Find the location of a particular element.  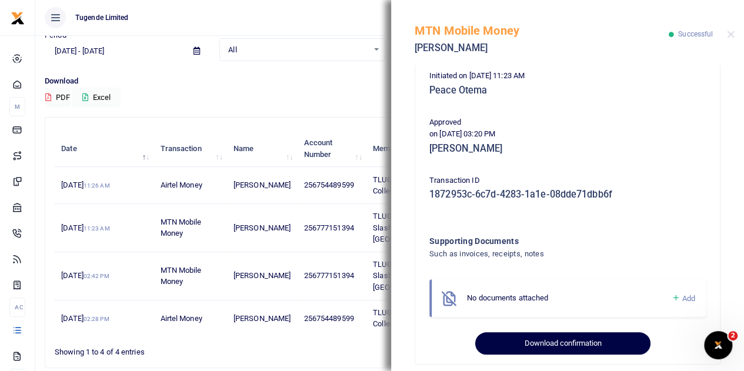

th: Transaction: activate to sort column ascending is located at coordinates (190, 149).